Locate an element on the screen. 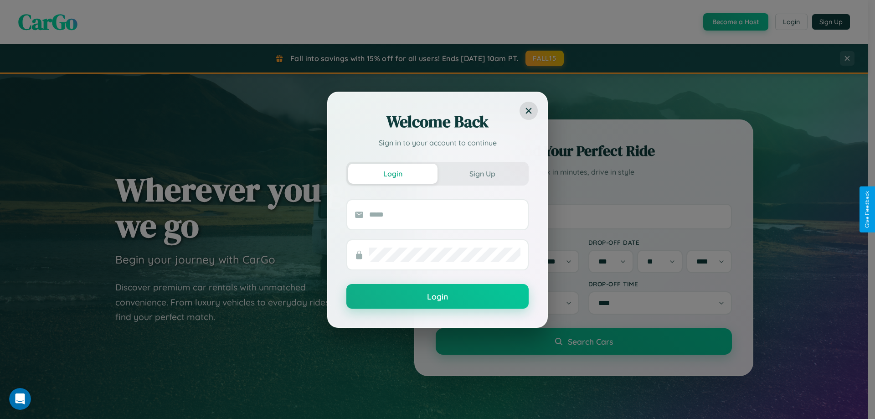  div: Give Feedback is located at coordinates (867, 209).